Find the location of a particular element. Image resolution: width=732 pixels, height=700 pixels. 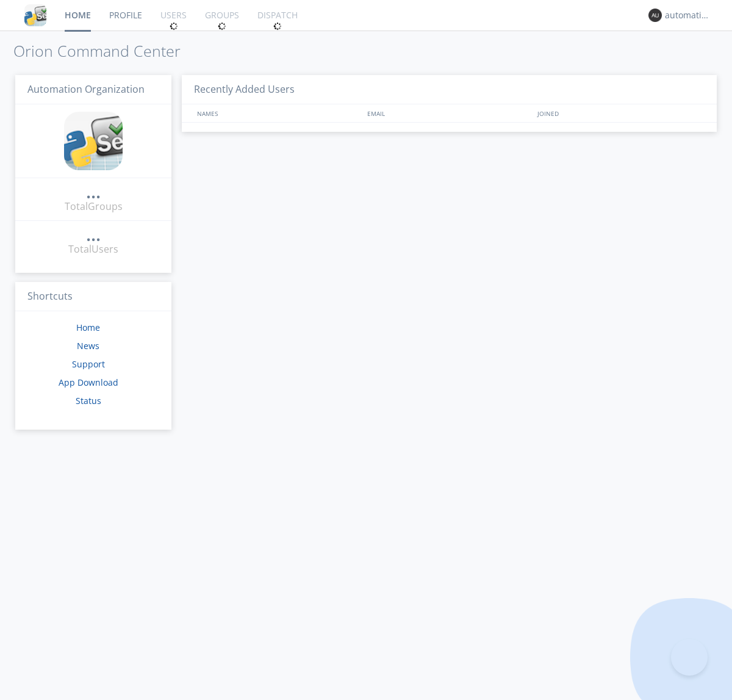

div: JOINED is located at coordinates (620, 113).